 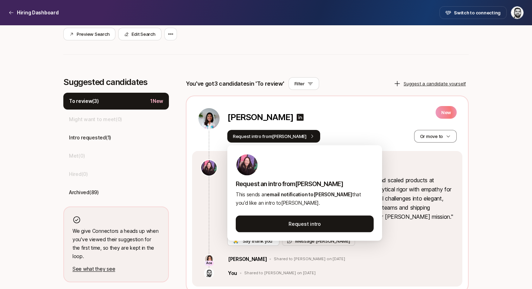 I want to click on button: Edit Search, so click(x=140, y=34).